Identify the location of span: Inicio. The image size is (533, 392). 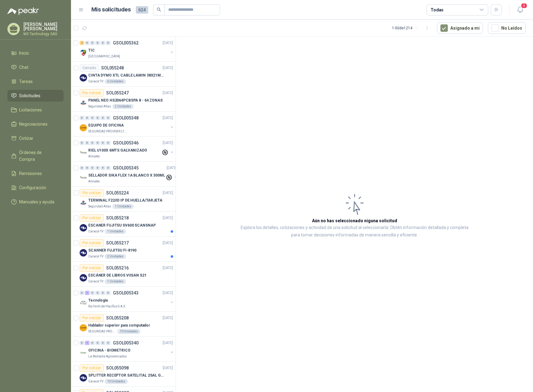
(24, 53).